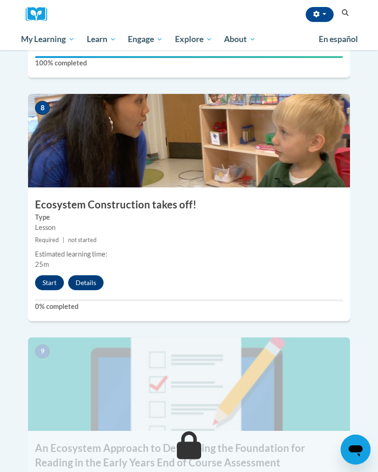 This screenshot has width=378, height=472. Describe the element at coordinates (50, 283) in the screenshot. I see `button: Start` at that location.